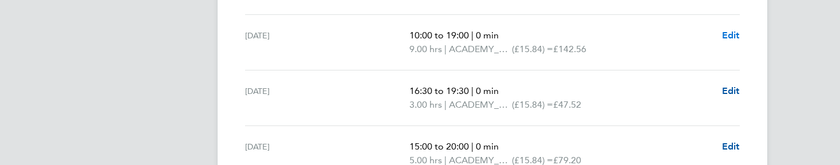 This screenshot has width=840, height=165. Describe the element at coordinates (425, 49) in the screenshot. I see `span: 9.00 hrs` at that location.